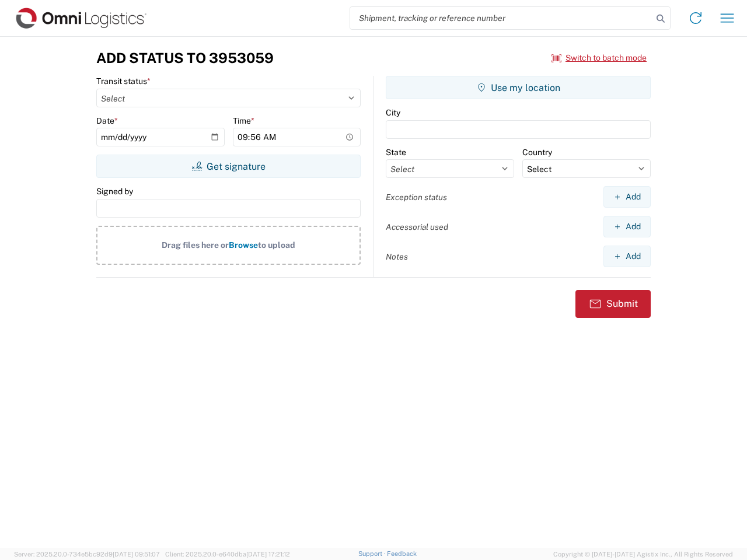 This screenshot has height=560, width=747. Describe the element at coordinates (416, 197) in the screenshot. I see `label: Exception status` at that location.